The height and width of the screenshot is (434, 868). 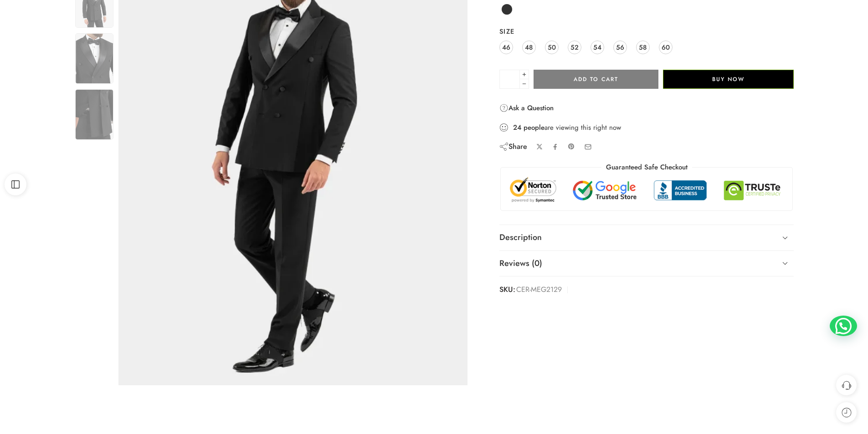 What do you see at coordinates (517, 127) in the screenshot?
I see `strong: 24` at bounding box center [517, 127].